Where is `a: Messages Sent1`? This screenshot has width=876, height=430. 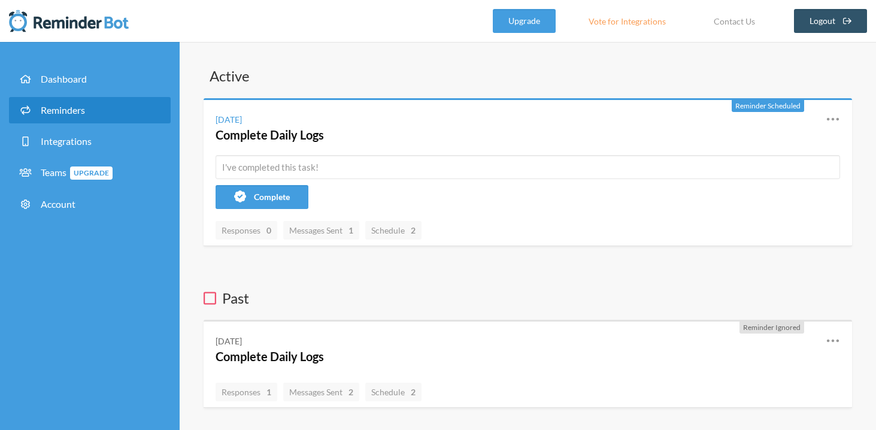 a: Messages Sent1 is located at coordinates (321, 230).